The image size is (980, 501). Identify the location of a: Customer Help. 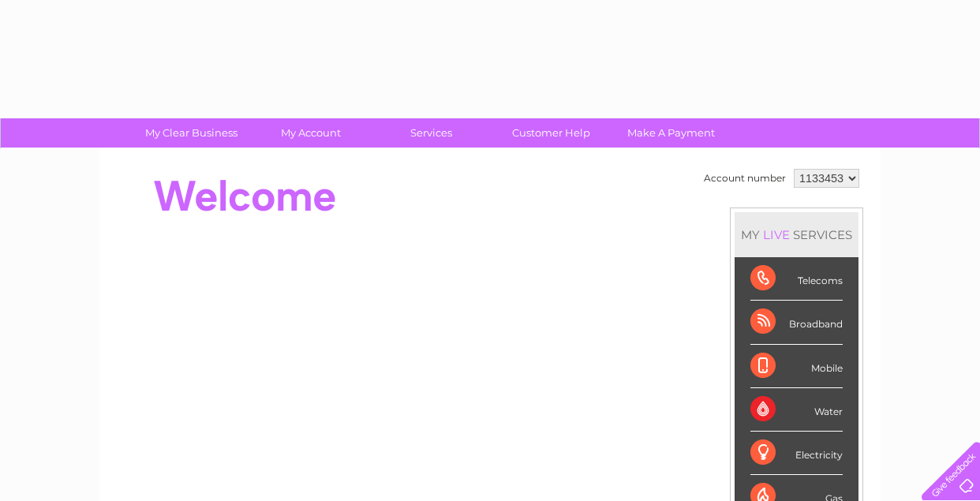
(550, 133).